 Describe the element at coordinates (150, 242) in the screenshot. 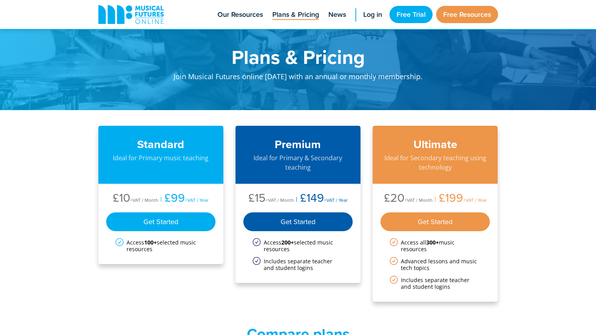

I see `strong: 100+` at that location.